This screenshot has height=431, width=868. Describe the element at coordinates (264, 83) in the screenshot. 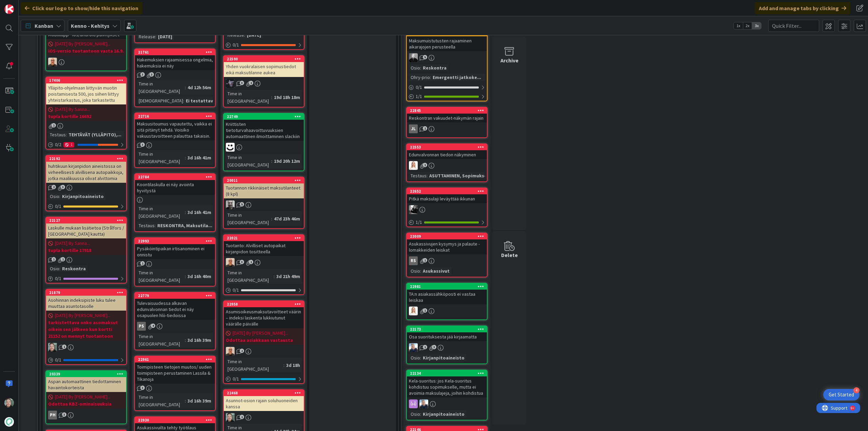

I see `div: LM` at that location.